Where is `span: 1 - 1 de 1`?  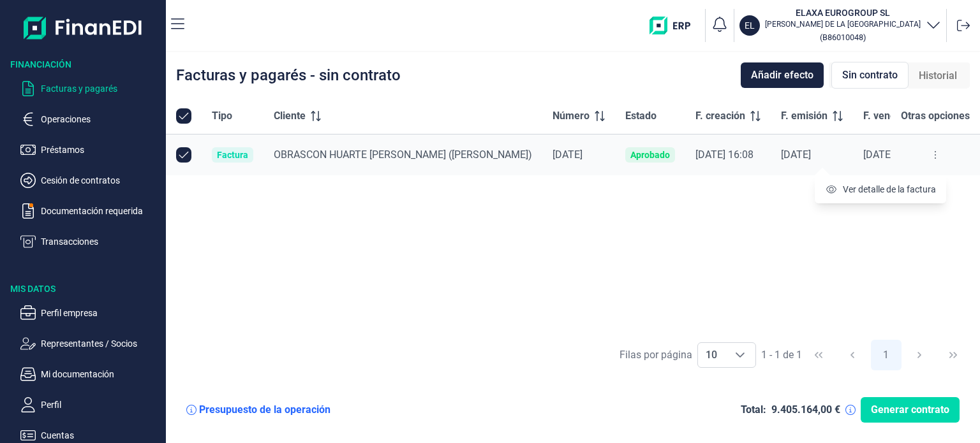
span: 1 - 1 de 1 is located at coordinates (781, 355).